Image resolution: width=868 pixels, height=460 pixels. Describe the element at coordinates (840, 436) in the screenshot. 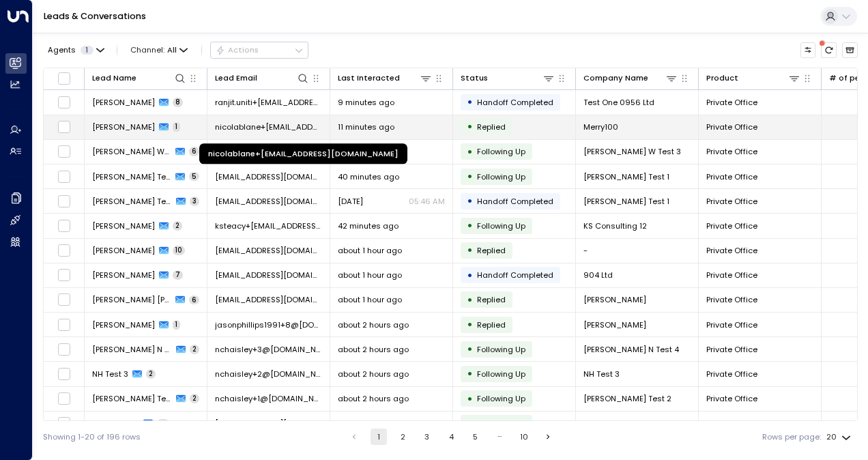

I see `div: 20` at that location.